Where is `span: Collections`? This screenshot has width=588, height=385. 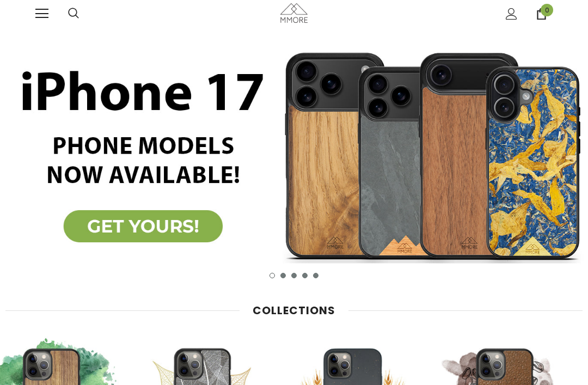
span: Collections is located at coordinates (294, 310).